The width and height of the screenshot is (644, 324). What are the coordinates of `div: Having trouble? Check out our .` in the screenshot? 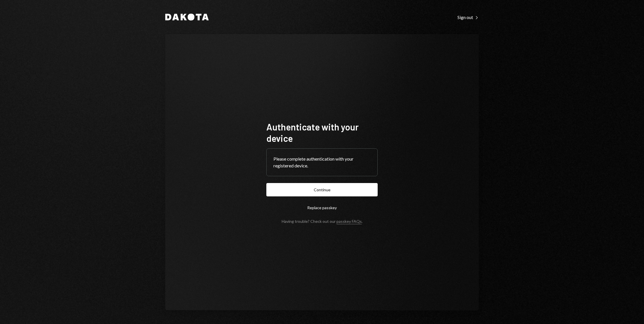 It's located at (322, 221).